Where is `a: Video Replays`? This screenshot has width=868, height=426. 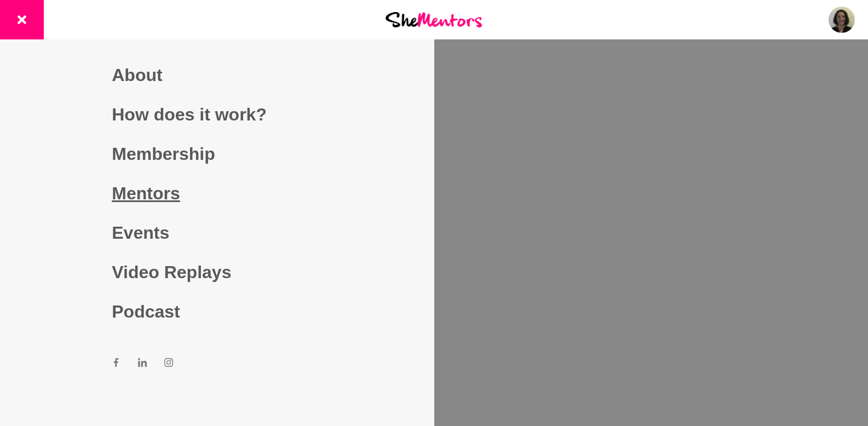
a: Video Replays is located at coordinates (217, 272).